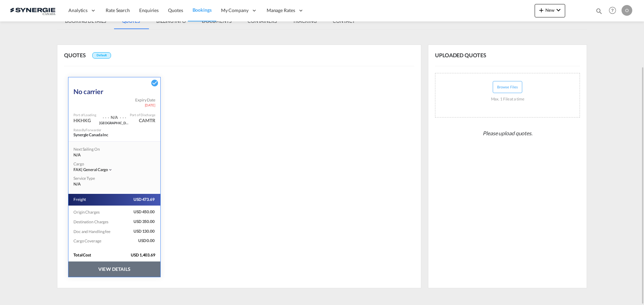  What do you see at coordinates (86, 179) in the screenshot?
I see `div: Service Type` at bounding box center [86, 179].